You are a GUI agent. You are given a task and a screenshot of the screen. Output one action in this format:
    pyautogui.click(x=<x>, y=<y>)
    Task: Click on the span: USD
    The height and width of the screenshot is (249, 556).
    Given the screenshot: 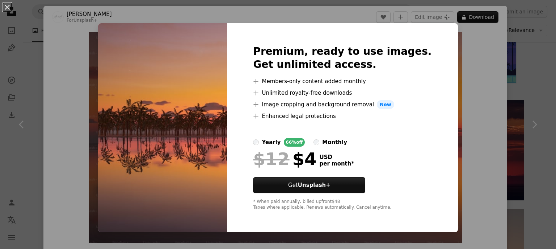 What is the action you would take?
    pyautogui.click(x=337, y=157)
    